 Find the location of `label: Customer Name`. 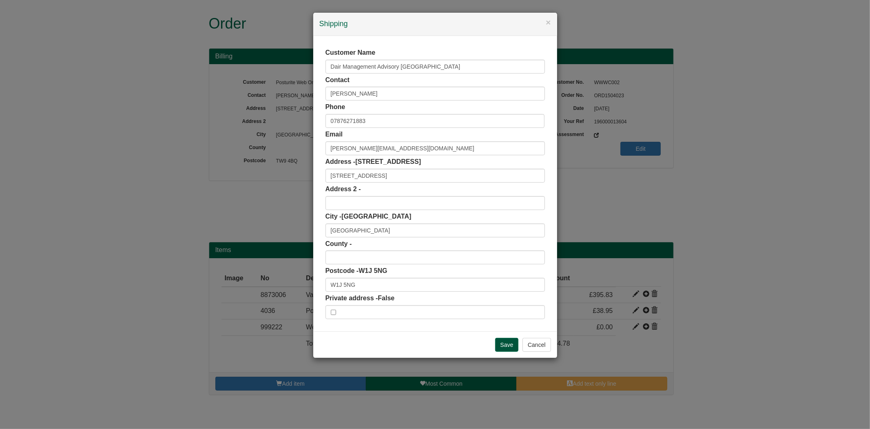

label: Customer Name is located at coordinates (351, 53).